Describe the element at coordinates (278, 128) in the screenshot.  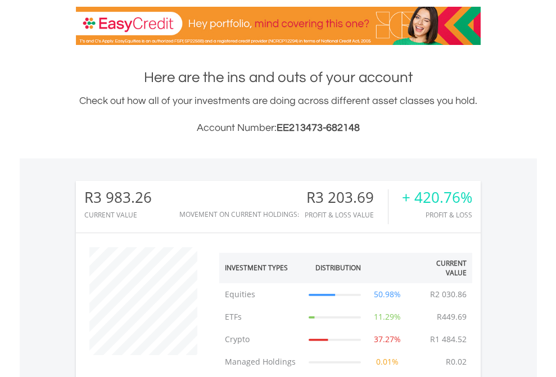
I see `h3: Account Number:` at that location.